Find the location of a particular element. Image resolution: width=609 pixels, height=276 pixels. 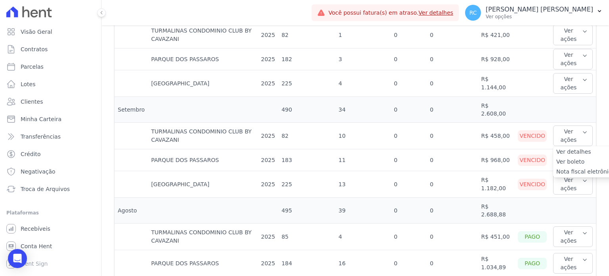

span: Lotes is located at coordinates (28, 84).